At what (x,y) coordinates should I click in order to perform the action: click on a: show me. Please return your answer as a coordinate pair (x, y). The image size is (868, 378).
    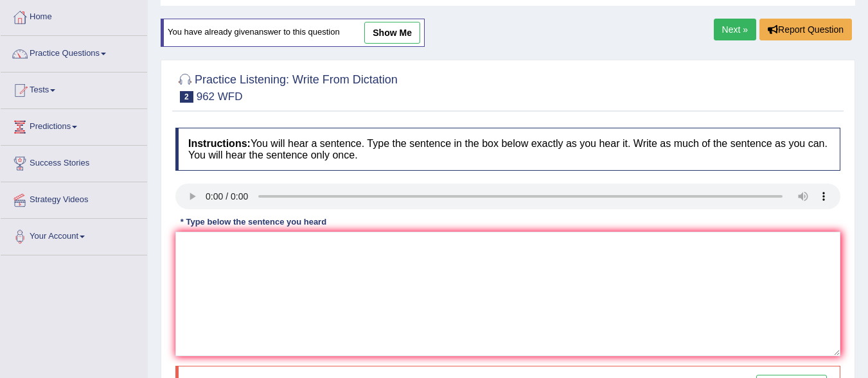
    Looking at the image, I should click on (392, 32).